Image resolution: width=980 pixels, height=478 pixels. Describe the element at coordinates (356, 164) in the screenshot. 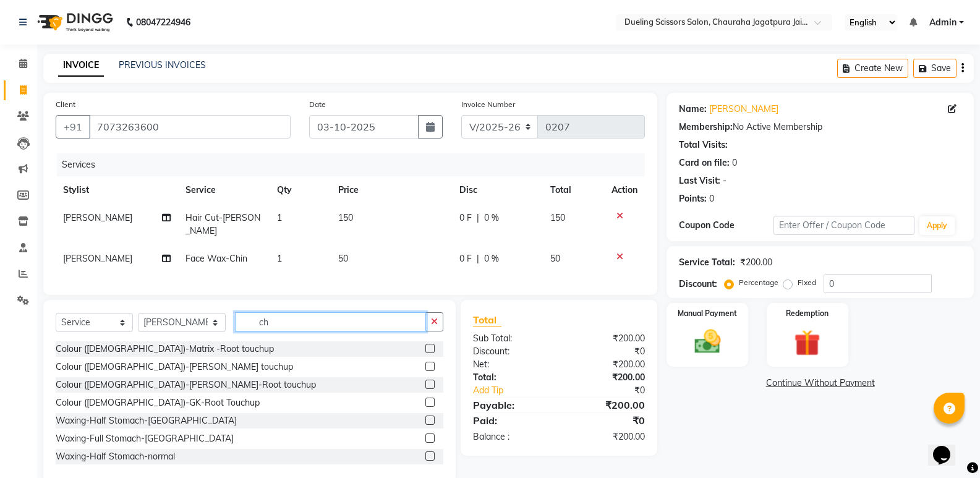

I see `div: Services` at that location.